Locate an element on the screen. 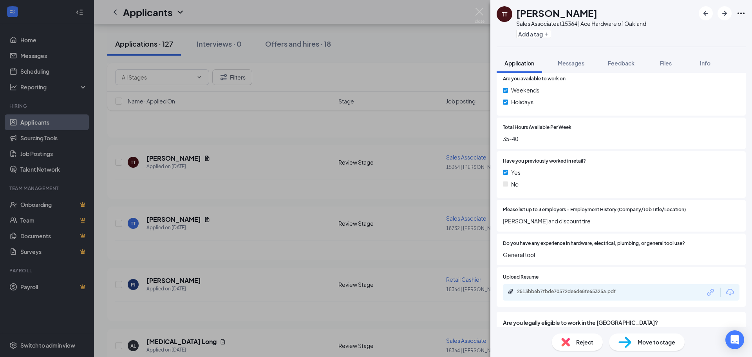 Image resolution: width=752 pixels, height=357 pixels. svg: Paperclip is located at coordinates (511, 292).